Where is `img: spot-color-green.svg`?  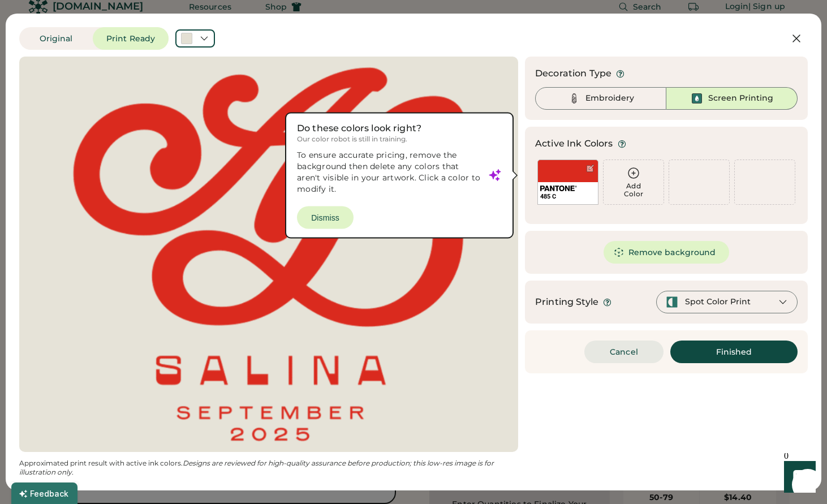
img: spot-color-green.svg is located at coordinates (672, 302).